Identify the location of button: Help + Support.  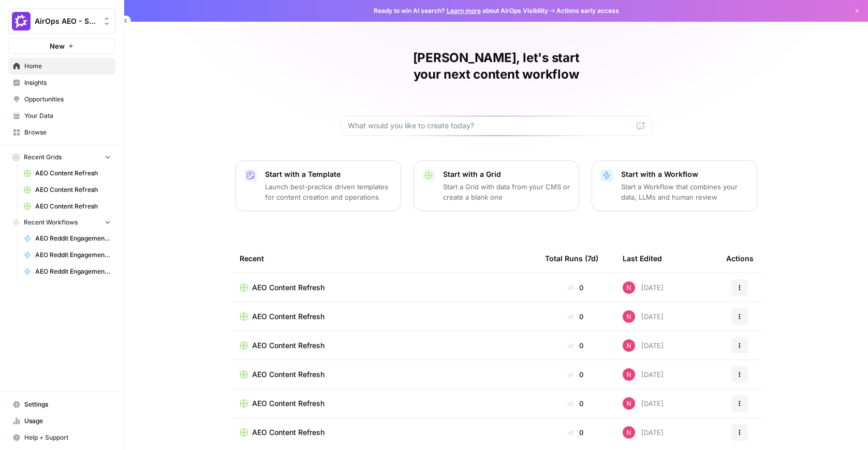
(62, 438).